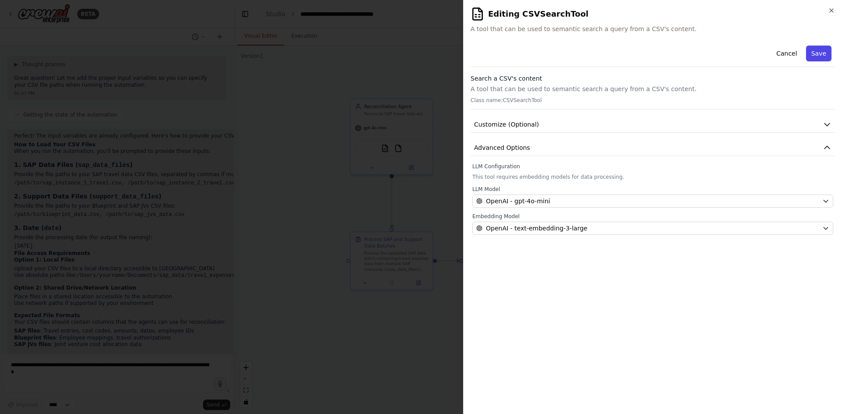 This screenshot has height=414, width=842. Describe the element at coordinates (652, 29) in the screenshot. I see `span: A tool that can be used to semantic search a query from a CSV's content.` at that location.